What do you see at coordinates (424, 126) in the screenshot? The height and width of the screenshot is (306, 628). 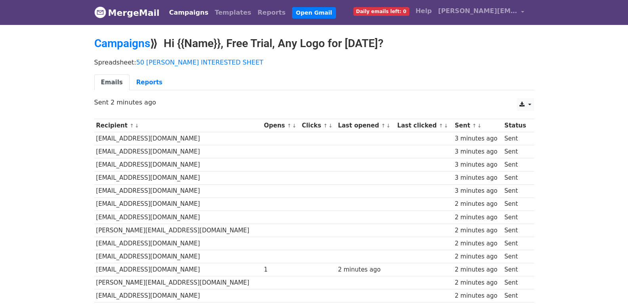 I see `th: Last clicked` at bounding box center [424, 126].